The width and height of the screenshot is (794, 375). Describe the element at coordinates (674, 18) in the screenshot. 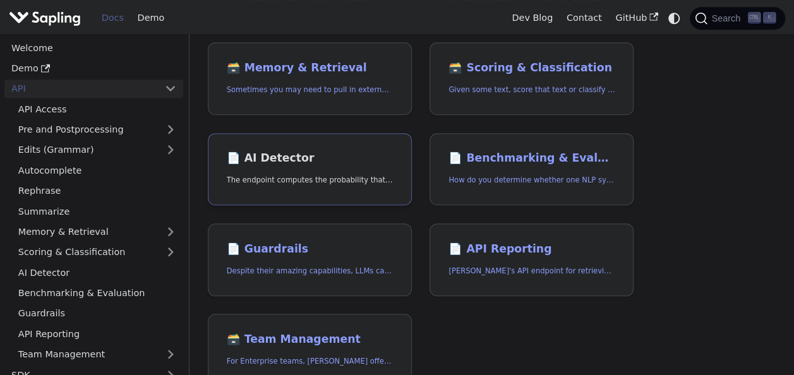

I see `button: Switch between dark and light mode (currently system mode)` at that location.